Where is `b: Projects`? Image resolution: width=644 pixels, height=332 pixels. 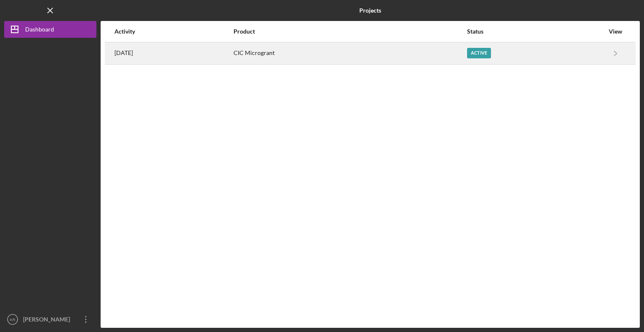
b: Projects is located at coordinates (370, 10).